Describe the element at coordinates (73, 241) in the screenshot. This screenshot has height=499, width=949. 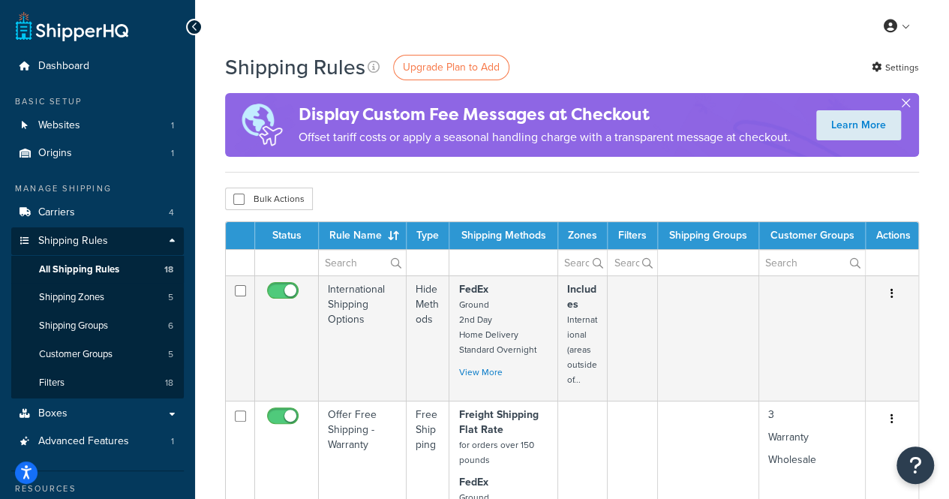
I see `span: Shipping Rules` at that location.